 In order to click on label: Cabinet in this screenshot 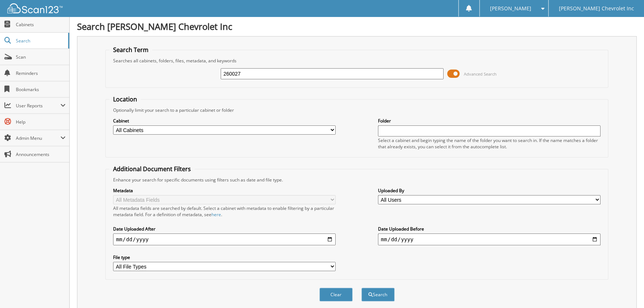, I will do `click(224, 120)`.